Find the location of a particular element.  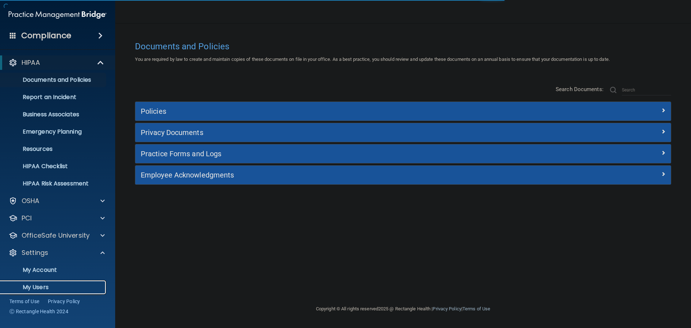

p: Documents and Policies is located at coordinates (54, 80).